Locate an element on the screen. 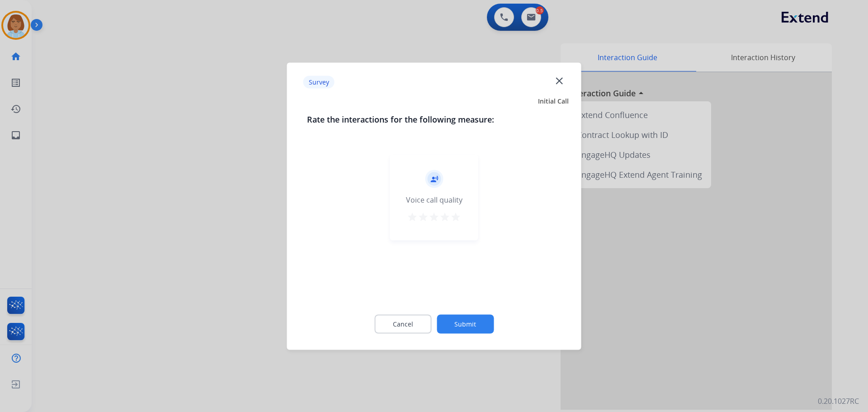  mat-icon: record_voice_over is located at coordinates (434, 178).